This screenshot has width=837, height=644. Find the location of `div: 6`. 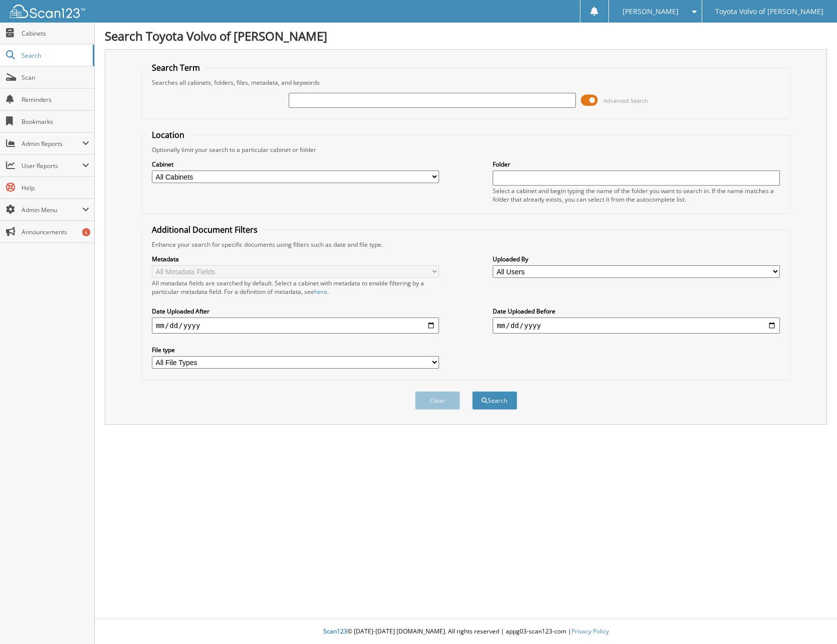

div: 6 is located at coordinates (86, 232).